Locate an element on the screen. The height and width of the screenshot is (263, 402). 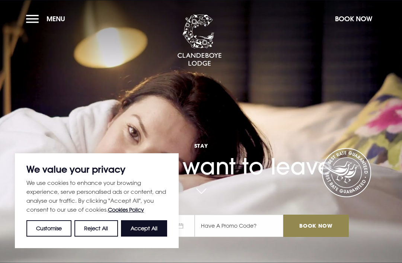
a: Cookies Policy is located at coordinates (126, 210).